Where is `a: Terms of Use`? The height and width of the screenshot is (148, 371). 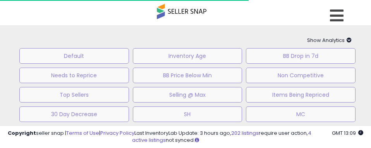
a: Terms of Use is located at coordinates (83, 133).